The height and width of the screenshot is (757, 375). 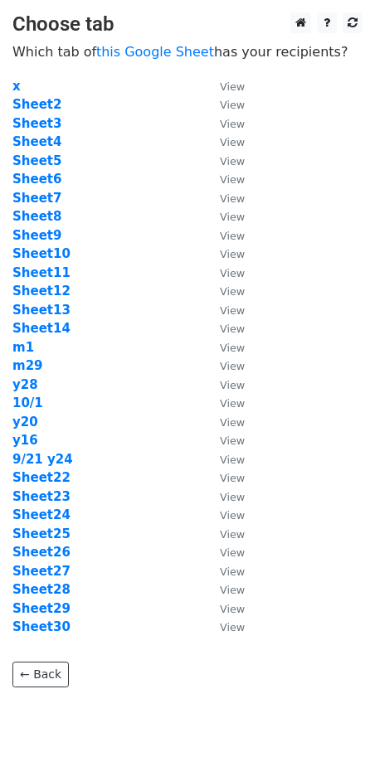 What do you see at coordinates (36, 216) in the screenshot?
I see `strong: Sheet8` at bounding box center [36, 216].